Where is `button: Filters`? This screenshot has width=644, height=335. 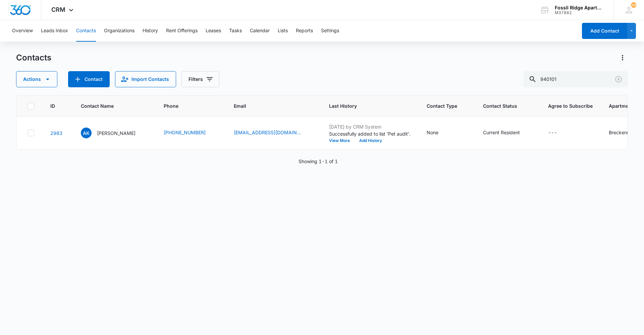 button: Filters is located at coordinates (200, 79).